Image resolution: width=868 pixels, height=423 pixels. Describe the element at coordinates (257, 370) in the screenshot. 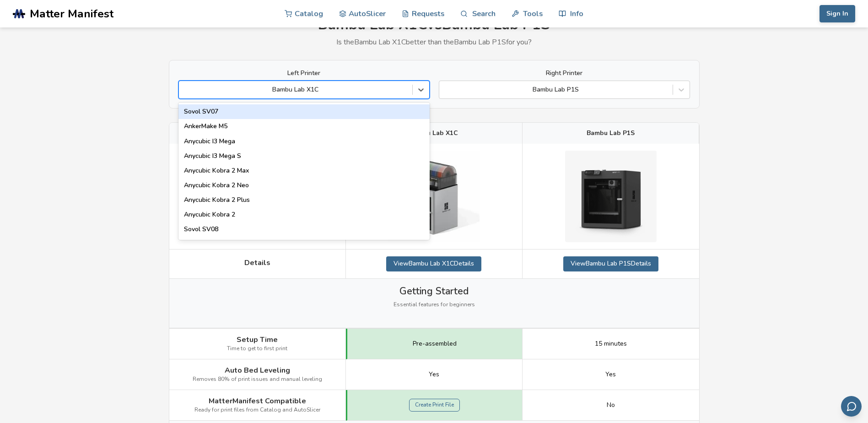

I see `span: Auto Bed Leveling` at that location.